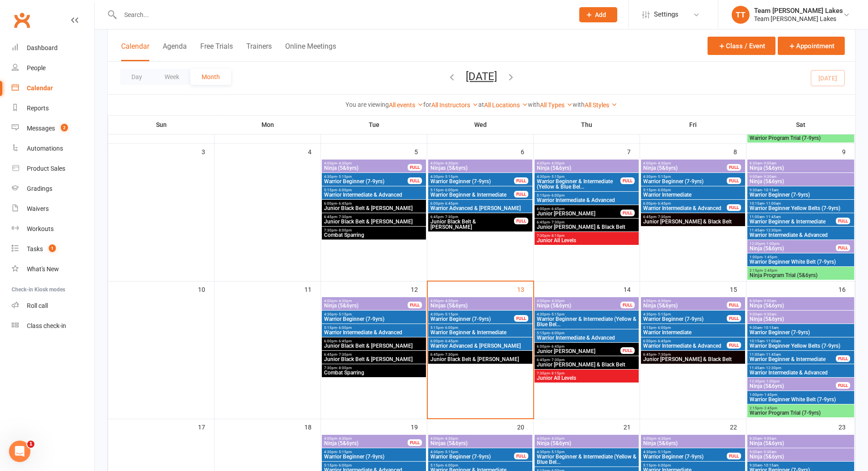 This screenshot has width=868, height=471. What do you see at coordinates (42, 48) in the screenshot?
I see `div: Dashboard` at bounding box center [42, 48].